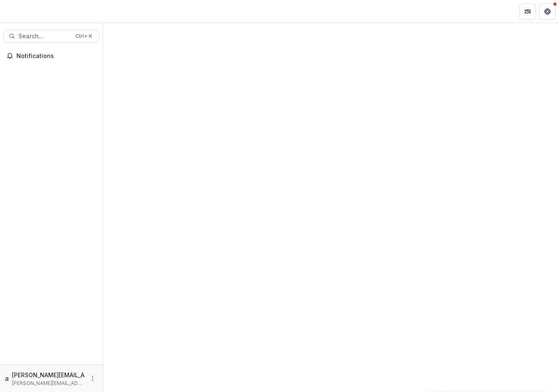 The width and height of the screenshot is (559, 392). I want to click on nav: breadcrumb, so click(124, 11).